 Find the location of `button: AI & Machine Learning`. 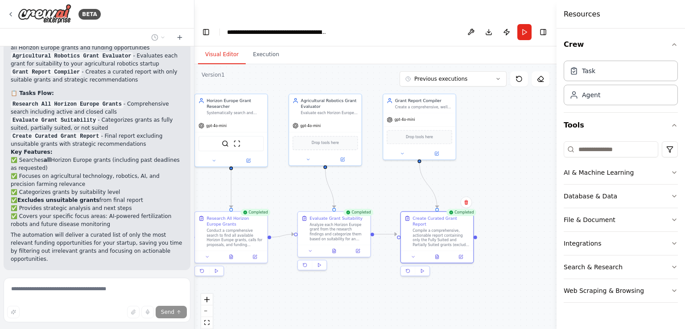

button: AI & Machine Learning is located at coordinates (621, 173).